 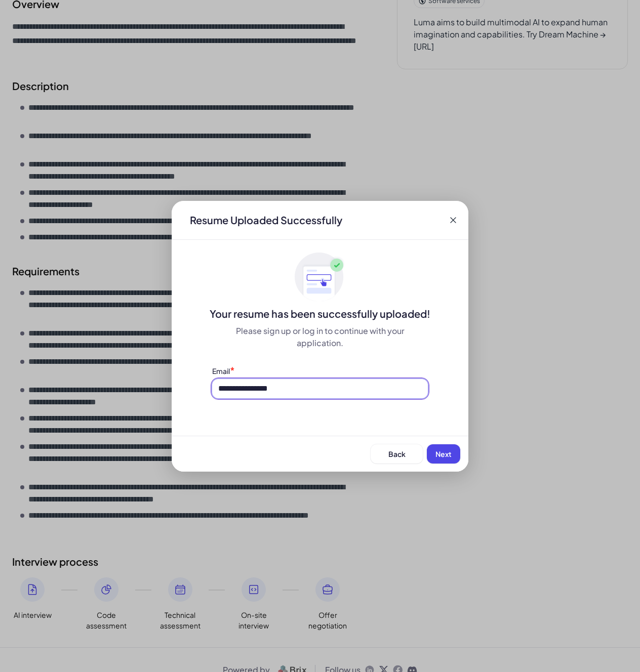 I want to click on button: Back, so click(x=396, y=454).